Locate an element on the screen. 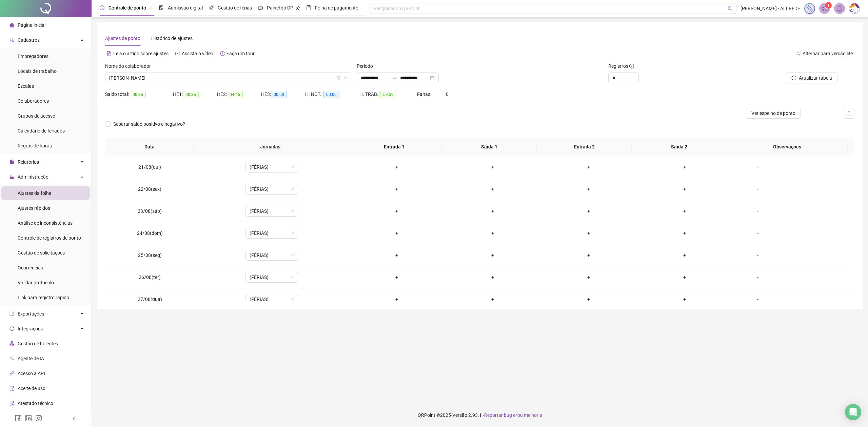 The height and width of the screenshot is (427, 868). span: Folha de pagamento is located at coordinates (336, 8).